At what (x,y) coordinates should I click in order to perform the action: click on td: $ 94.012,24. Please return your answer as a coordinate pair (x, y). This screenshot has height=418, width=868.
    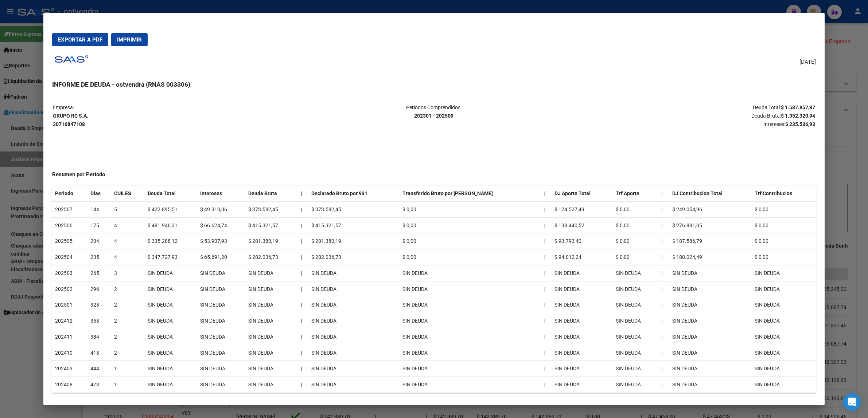
    Looking at the image, I should click on (582, 258).